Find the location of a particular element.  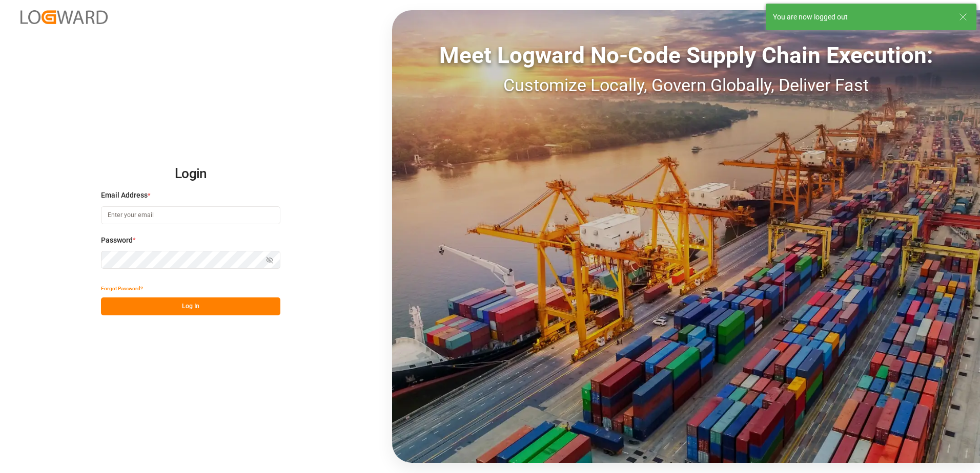

div: Meet Logward No-Code Supply Chain Execution: is located at coordinates (686, 55).